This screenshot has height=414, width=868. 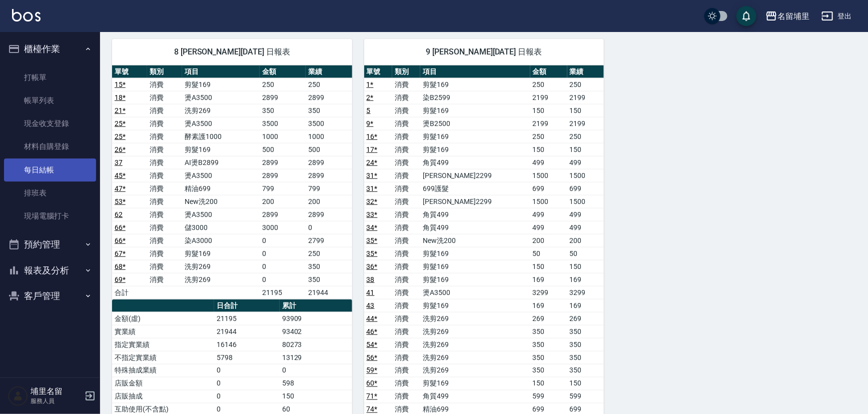 What do you see at coordinates (549, 124) in the screenshot?
I see `td: 2199` at bounding box center [549, 124].